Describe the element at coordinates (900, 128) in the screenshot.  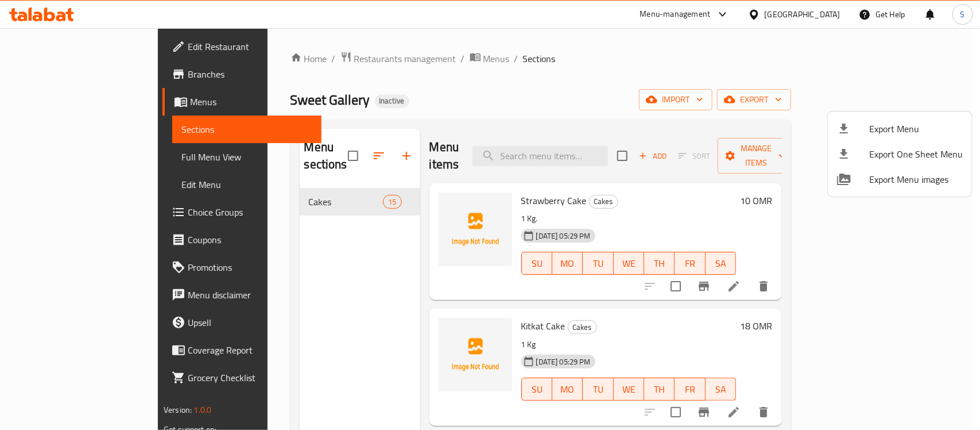
I see `li: Export menu items` at that location.